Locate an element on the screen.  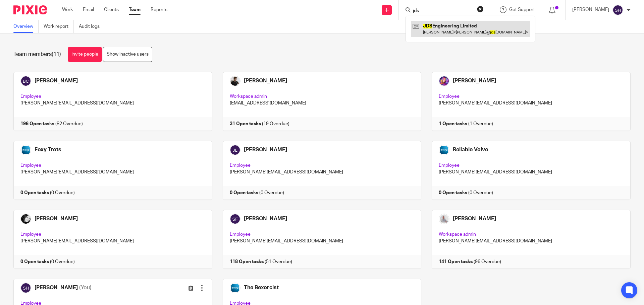
button: Clear is located at coordinates (480, 9).